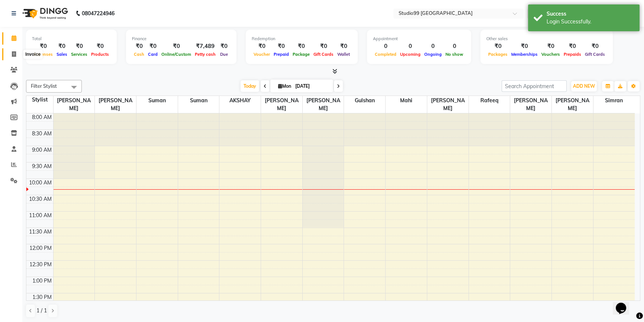 This screenshot has height=322, width=644. Describe the element at coordinates (33, 54) in the screenshot. I see `div: Invoice` at that location.